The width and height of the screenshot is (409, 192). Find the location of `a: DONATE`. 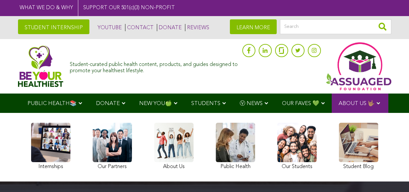

a: DONATE is located at coordinates (169, 28).